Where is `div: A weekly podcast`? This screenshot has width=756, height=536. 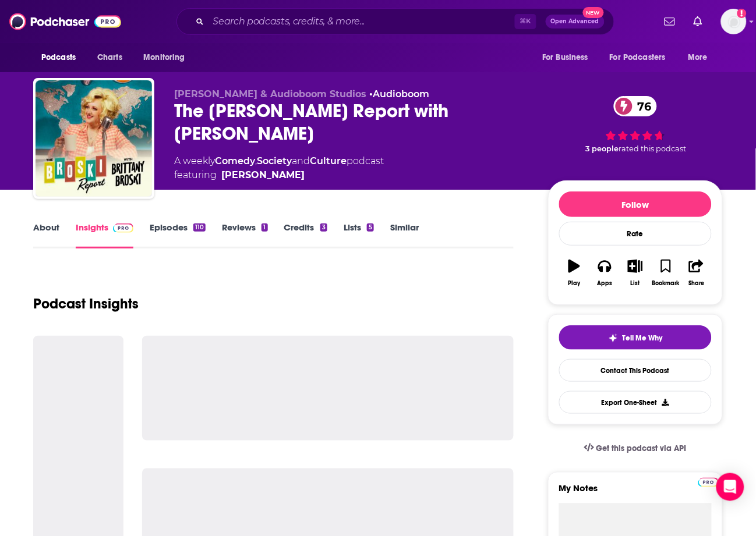 div: A weekly podcast is located at coordinates (279, 168).